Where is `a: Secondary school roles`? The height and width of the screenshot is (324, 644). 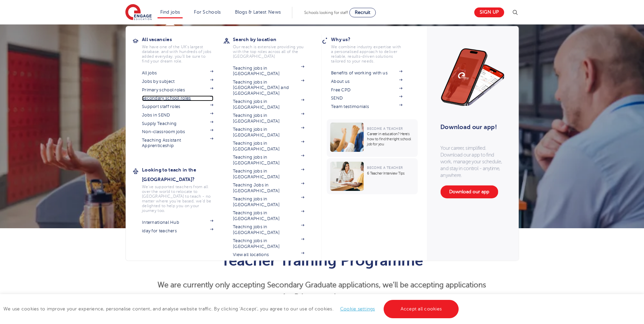
a: Secondary school roles is located at coordinates (177, 98).